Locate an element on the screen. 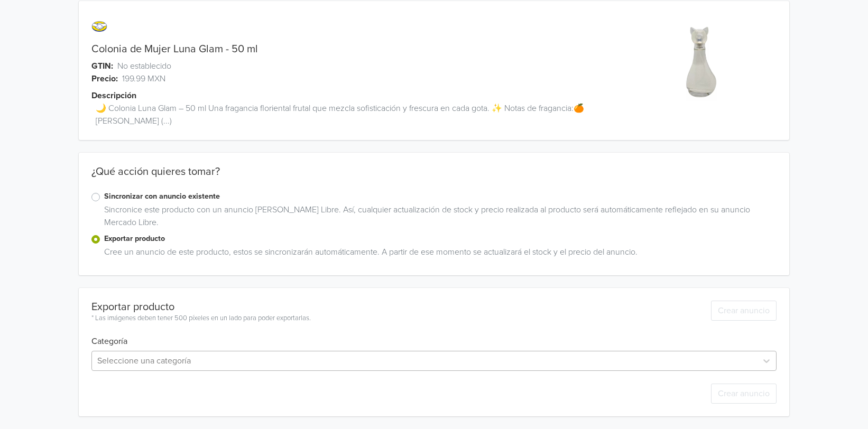 The width and height of the screenshot is (868, 429). span: No establecido is located at coordinates (144, 66).